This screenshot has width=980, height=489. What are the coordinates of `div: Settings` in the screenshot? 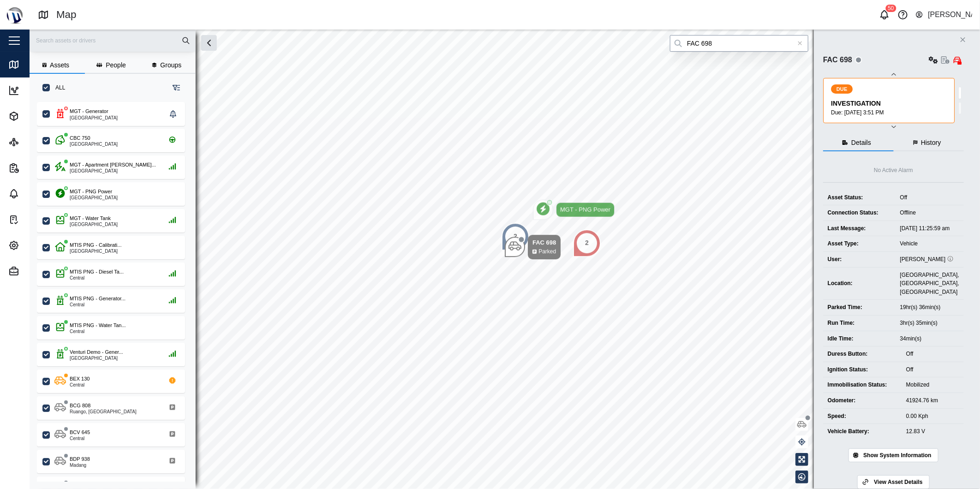 It's located at (39, 245).